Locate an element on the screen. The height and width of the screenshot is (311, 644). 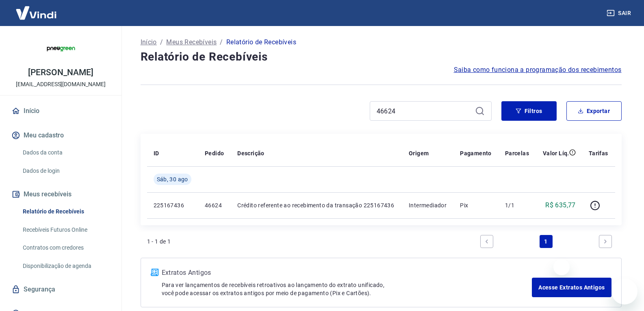
a: Meus Recebíveis is located at coordinates (191, 42).